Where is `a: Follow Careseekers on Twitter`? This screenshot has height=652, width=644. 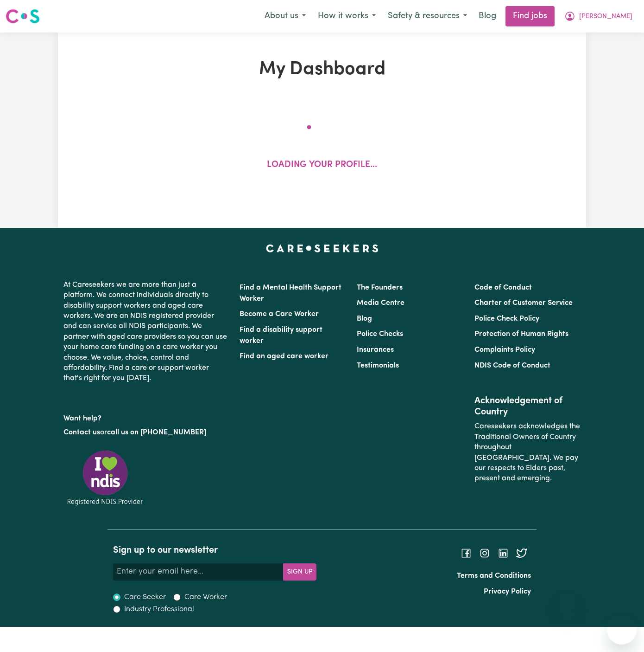
a: Follow Careseekers on Twitter is located at coordinates (522, 552).